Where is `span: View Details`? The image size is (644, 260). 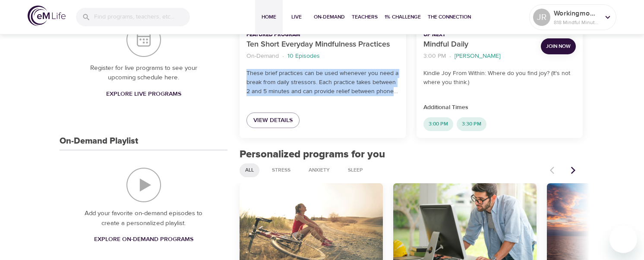
span: View Details is located at coordinates (273, 120).